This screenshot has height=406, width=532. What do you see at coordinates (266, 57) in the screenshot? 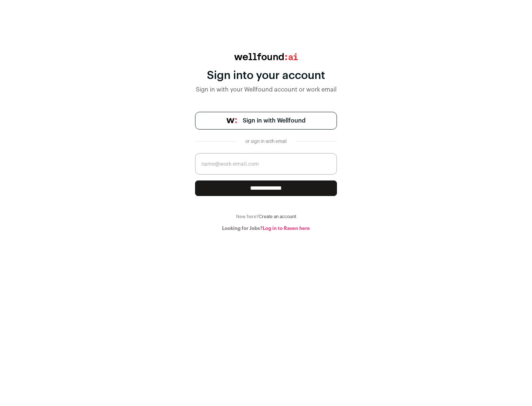
I see `img: wellfound:ai` at bounding box center [266, 57].